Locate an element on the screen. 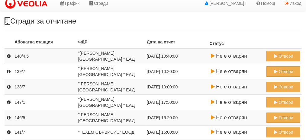 Image resolution: width=306 pixels, height=140 pixels. td: 139/7 is located at coordinates (45, 72).